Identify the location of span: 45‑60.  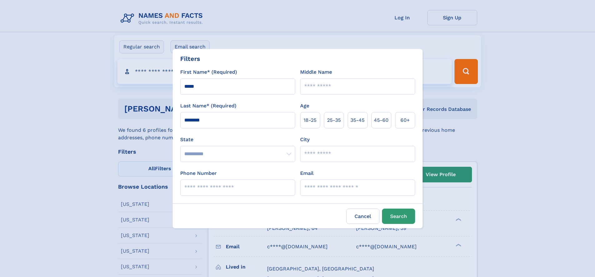
(381, 120).